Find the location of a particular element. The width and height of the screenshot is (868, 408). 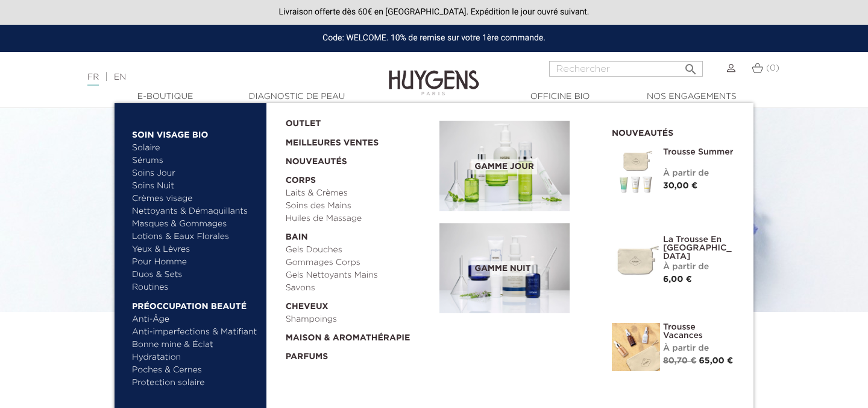

a: Protection solaire is located at coordinates (195, 383).